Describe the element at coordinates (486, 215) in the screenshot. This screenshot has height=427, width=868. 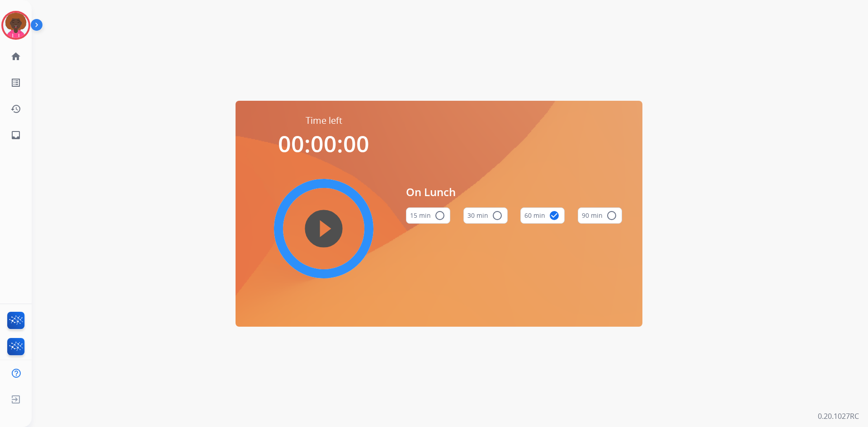
I see `button: 30 min` at that location.